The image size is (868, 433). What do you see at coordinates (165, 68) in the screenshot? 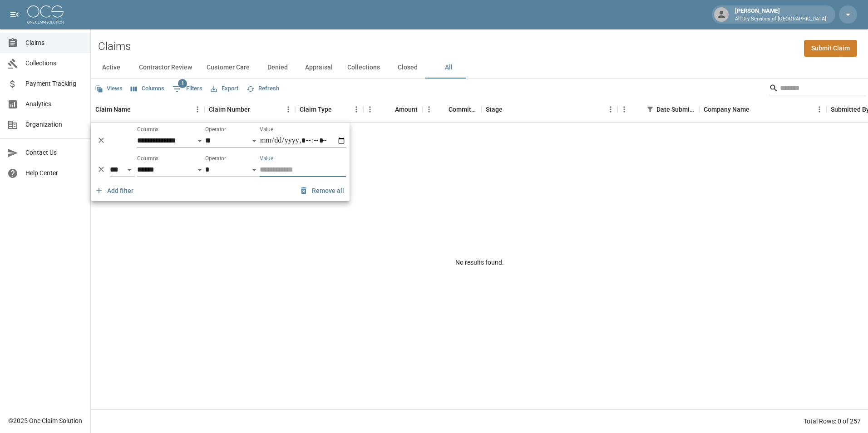
I see `button: Contractor Review` at bounding box center [165, 68].